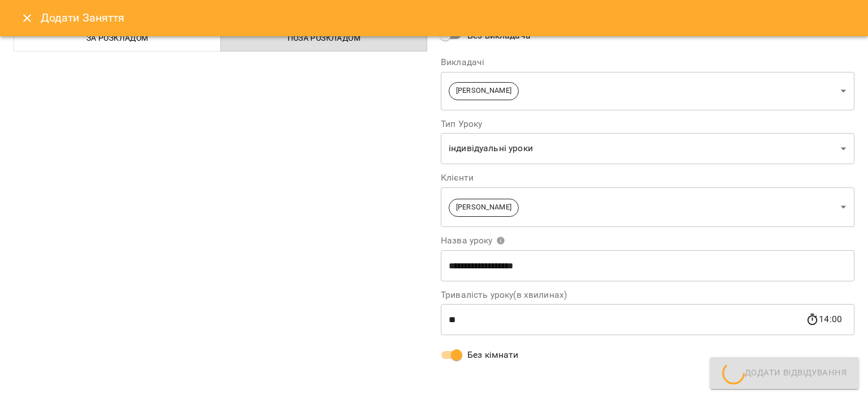 The image size is (868, 398). What do you see at coordinates (647, 149) in the screenshot?
I see `div: індивідуальні уроки` at bounding box center [647, 149].